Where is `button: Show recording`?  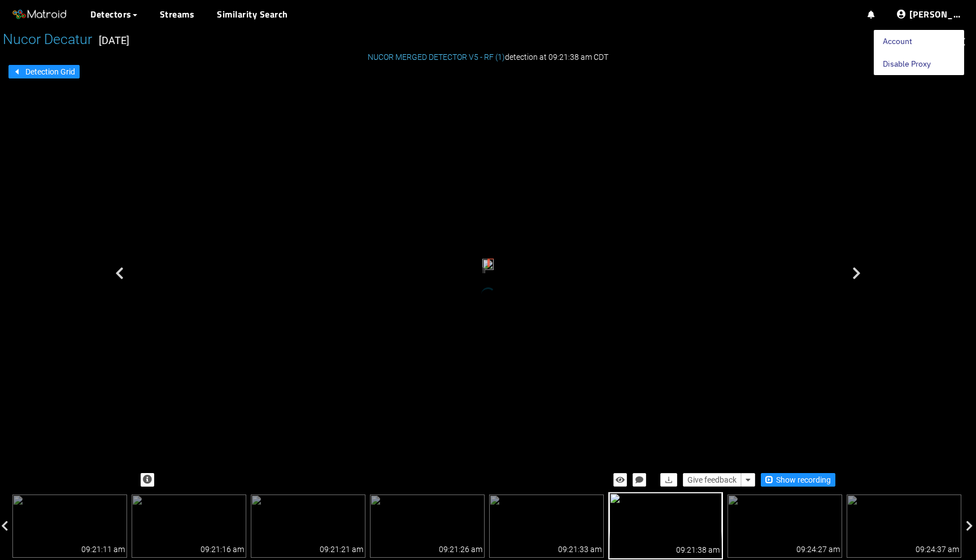 button: Show recording is located at coordinates (798, 480).